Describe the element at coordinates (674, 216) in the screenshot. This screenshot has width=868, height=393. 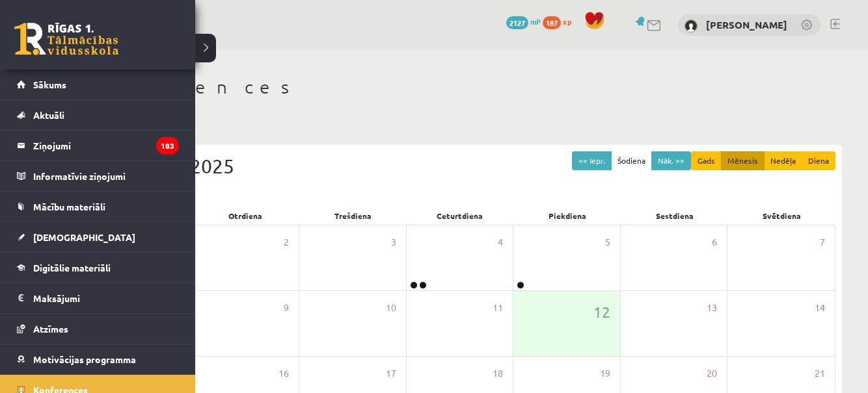
I see `div: Sestdiena` at that location.